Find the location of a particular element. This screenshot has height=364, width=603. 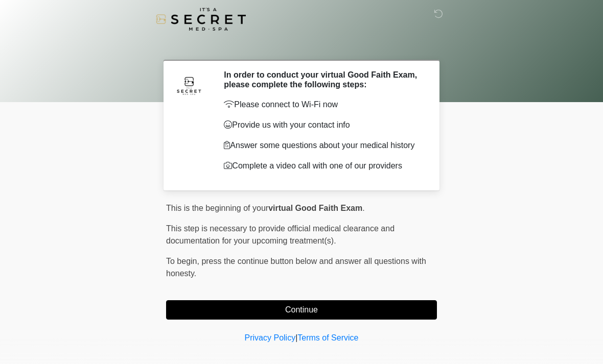

span: press the continue button below and answer all questions with honesty. is located at coordinates (295, 267).